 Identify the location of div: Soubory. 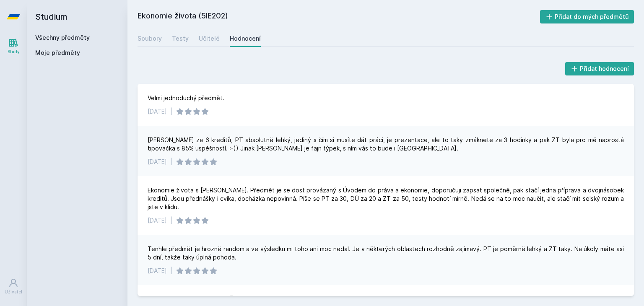
(150, 39).